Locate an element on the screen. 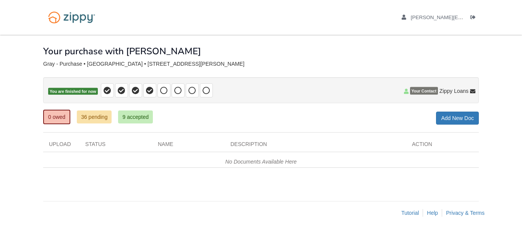  a: Tutorial is located at coordinates (410, 213).